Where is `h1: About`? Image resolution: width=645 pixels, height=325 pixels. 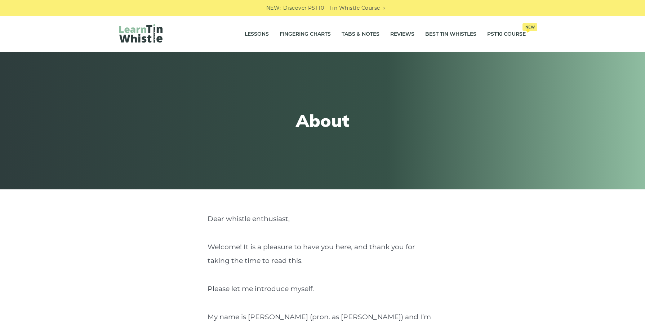 h1: About is located at coordinates (323, 121).